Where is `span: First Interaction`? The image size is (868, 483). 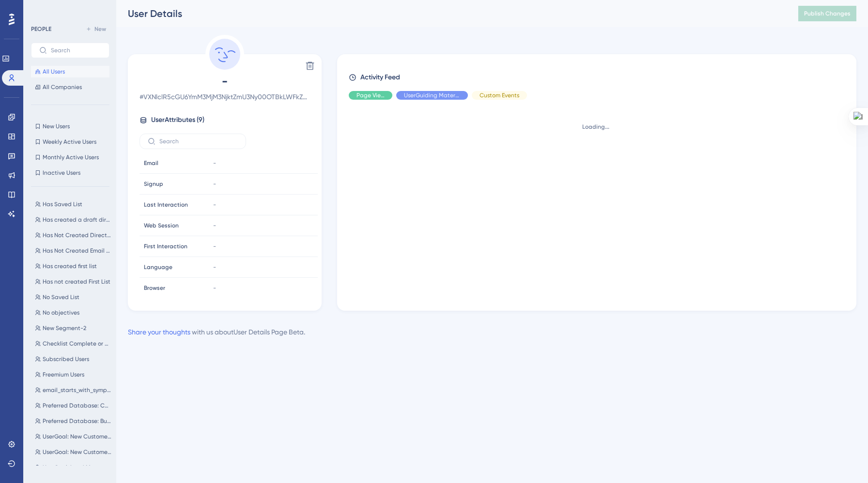 span: First Interaction is located at coordinates (166, 246).